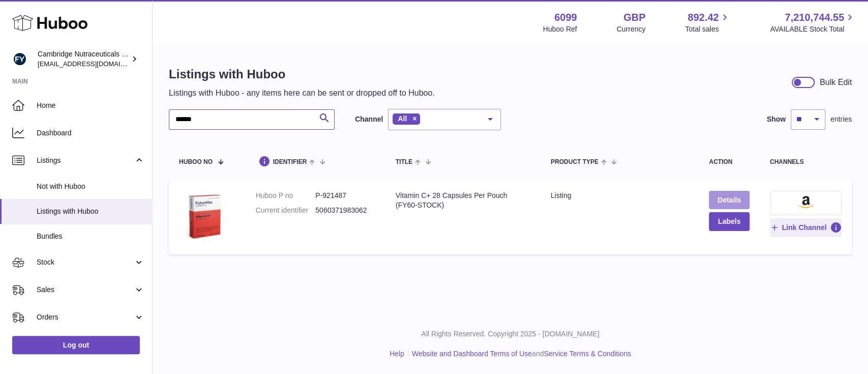 This screenshot has height=374, width=868. Describe the element at coordinates (812, 23) in the screenshot. I see `a: 7,210,744.55 AVAILABLE Stock Total` at that location.